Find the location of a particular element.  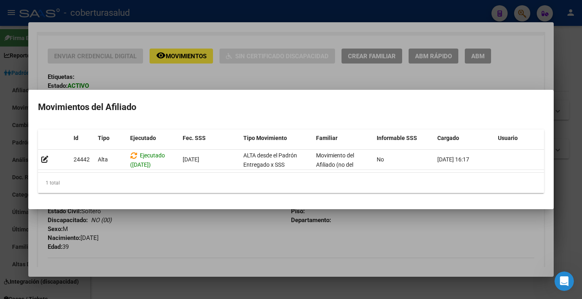

span: Movimiento del Afiliado (no del grupo) is located at coordinates (335, 164).